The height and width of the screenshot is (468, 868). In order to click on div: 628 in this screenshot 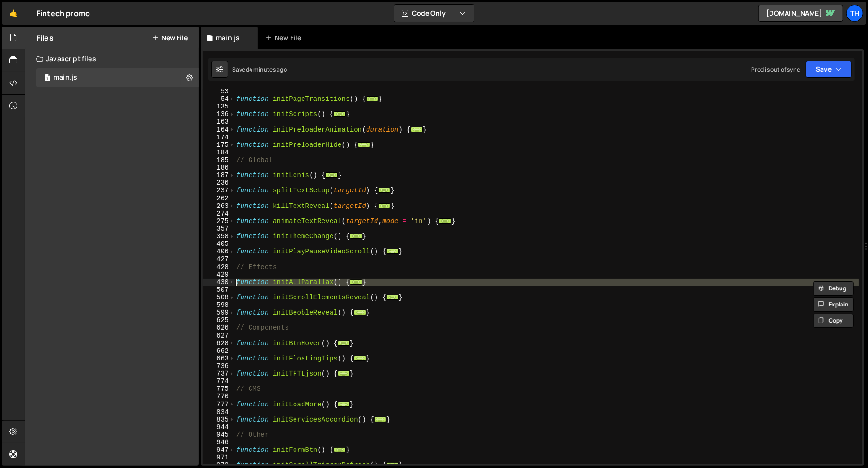, I will do `click(219, 344)`.